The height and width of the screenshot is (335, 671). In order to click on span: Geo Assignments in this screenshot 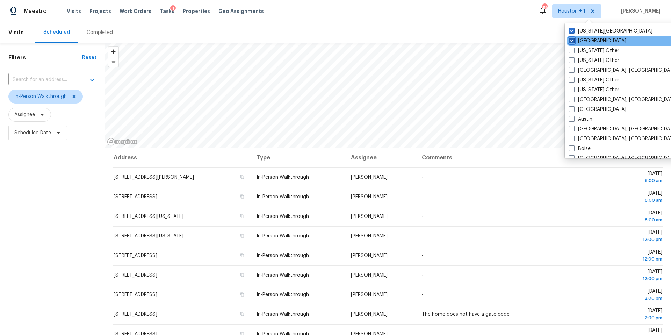, I will do `click(241, 11)`.